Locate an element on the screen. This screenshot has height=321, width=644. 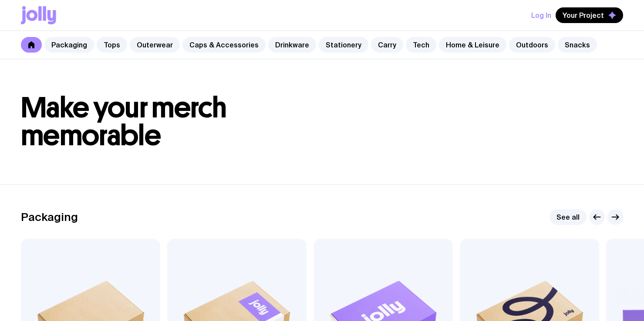
a: Outdoors is located at coordinates (532, 45).